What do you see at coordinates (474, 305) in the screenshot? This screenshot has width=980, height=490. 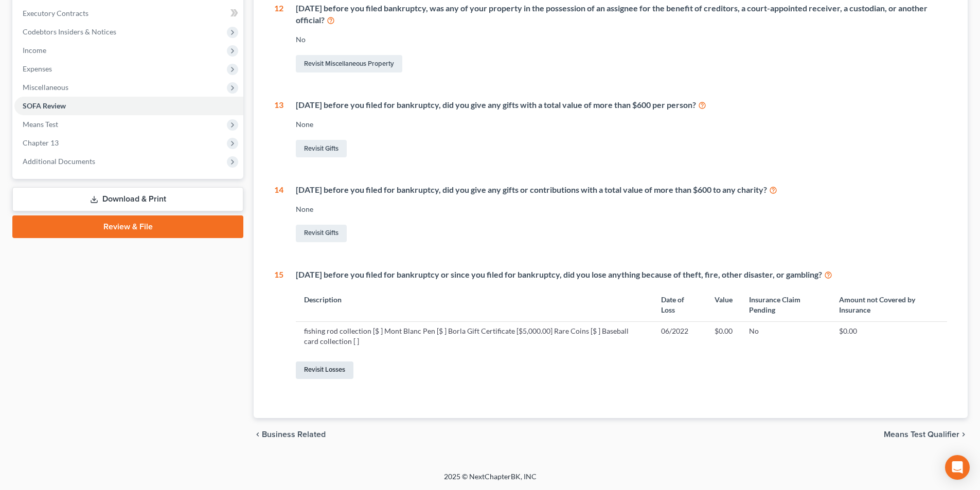 I see `th: Description` at bounding box center [474, 305].